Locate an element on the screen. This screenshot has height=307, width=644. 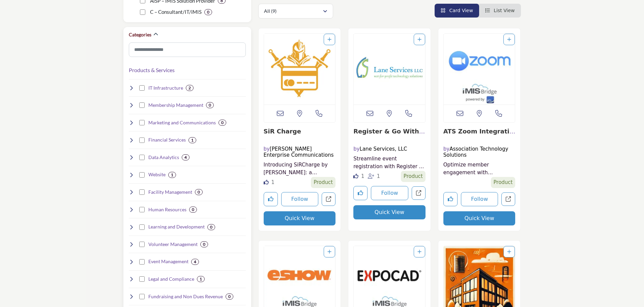
div: 0 Results For Marketing and Communications is located at coordinates (222, 123).